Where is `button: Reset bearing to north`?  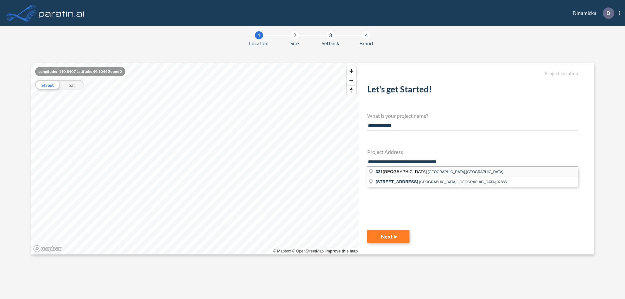 button: Reset bearing to north is located at coordinates (351, 90).